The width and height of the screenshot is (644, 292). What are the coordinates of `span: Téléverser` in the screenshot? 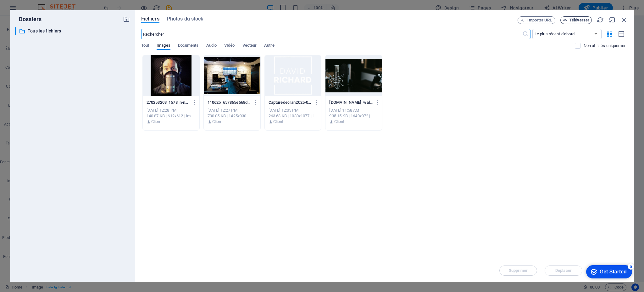 It's located at (579, 20).